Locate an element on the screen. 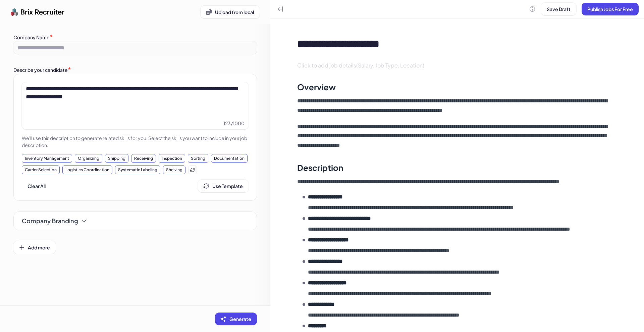  div: Inventory Management is located at coordinates (47, 158).